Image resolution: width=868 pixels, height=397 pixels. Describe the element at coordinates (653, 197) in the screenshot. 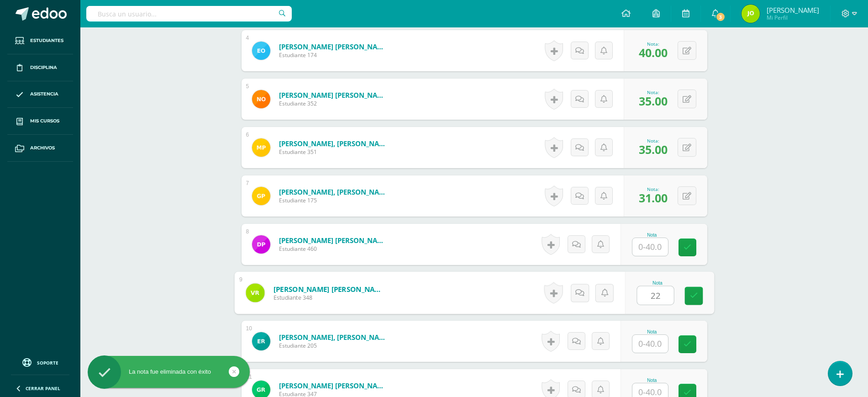

I see `span: 31.00` at that location.